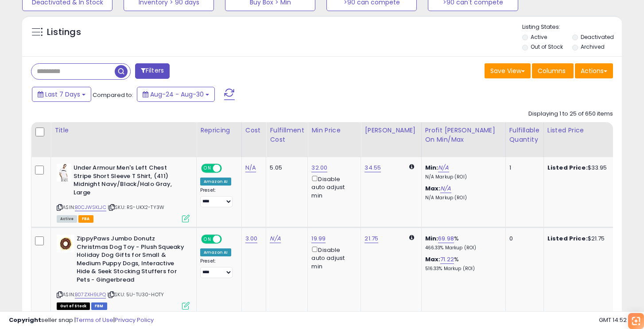 The image size is (644, 329). What do you see at coordinates (90, 294) in the screenshot?
I see `a: B07ZXH9LPQ` at bounding box center [90, 294].